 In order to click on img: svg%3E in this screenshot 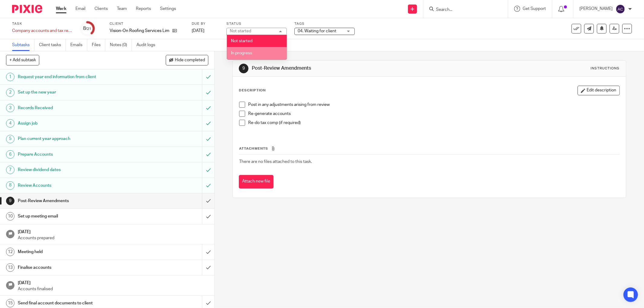, I will do `click(621, 9)`.